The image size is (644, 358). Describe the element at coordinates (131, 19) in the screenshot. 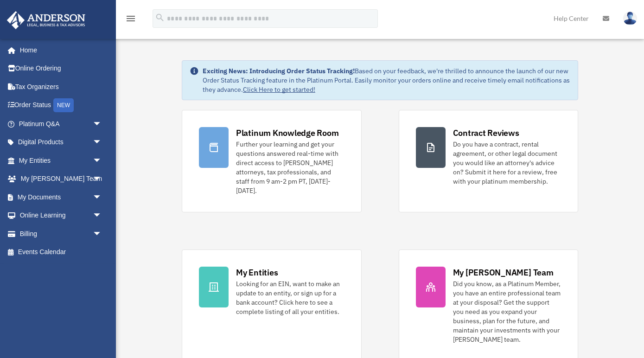

I see `i: menu` at that location.